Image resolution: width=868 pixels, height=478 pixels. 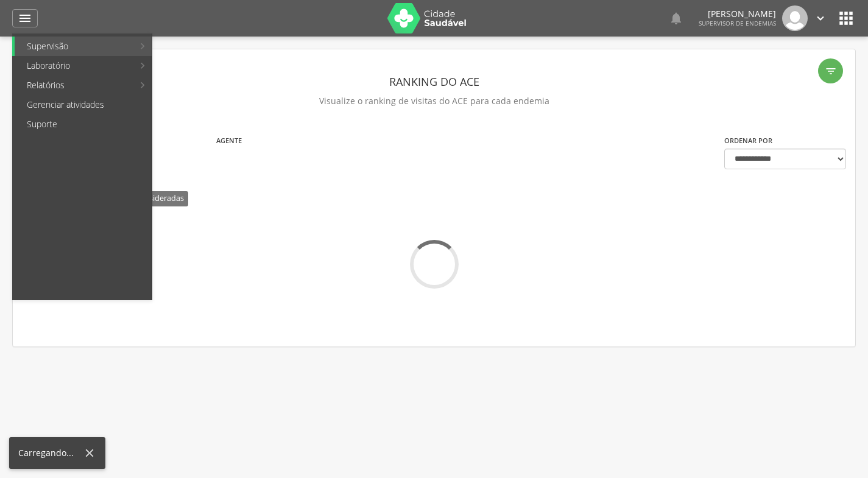 I want to click on a: Laboratório, so click(x=74, y=66).